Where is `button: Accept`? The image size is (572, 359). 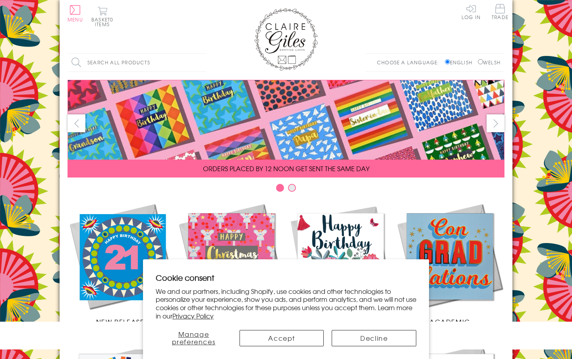
button: Accept is located at coordinates (281, 338).